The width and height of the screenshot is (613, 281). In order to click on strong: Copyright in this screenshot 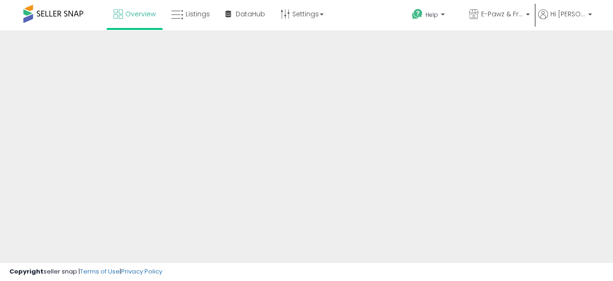, I will do `click(26, 271)`.